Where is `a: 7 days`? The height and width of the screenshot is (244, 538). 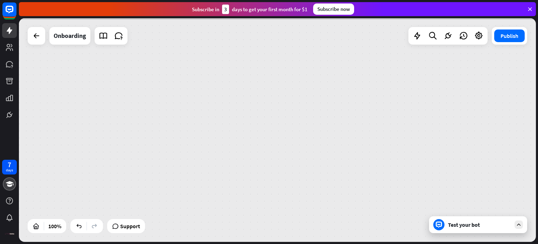 a: 7 days is located at coordinates (9, 167).